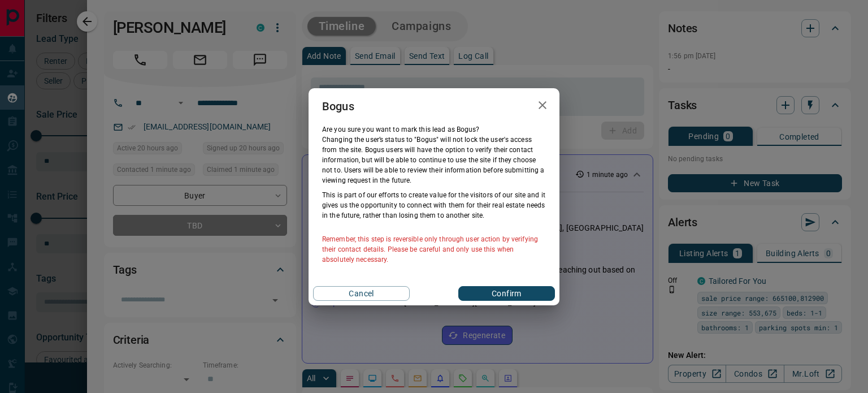 The image size is (868, 393). What do you see at coordinates (434, 205) in the screenshot?
I see `p: This is part of our efforts to create value for the visitors of our site and it gives us the oppo...` at bounding box center [434, 205].